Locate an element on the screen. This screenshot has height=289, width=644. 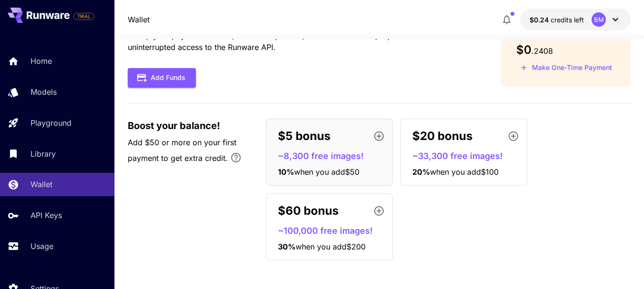
a: Wallet is located at coordinates (139, 20).